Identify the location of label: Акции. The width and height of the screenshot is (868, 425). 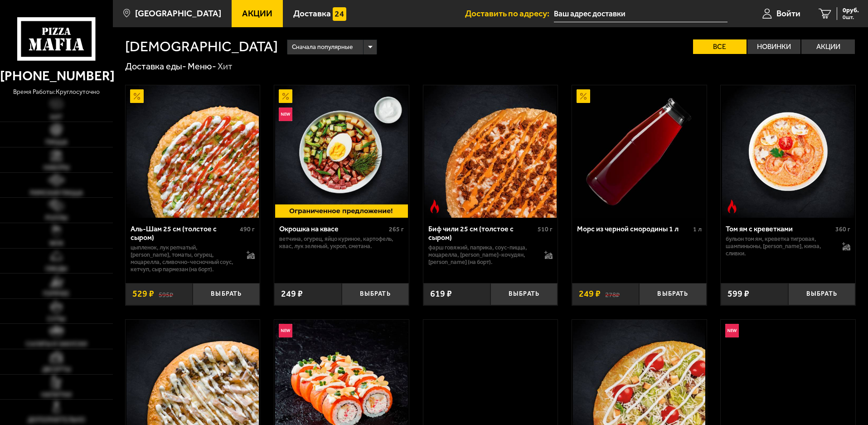
(828, 47).